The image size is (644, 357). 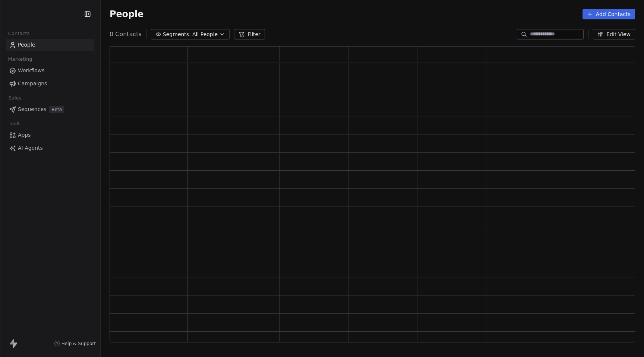 I want to click on span: All People, so click(x=205, y=35).